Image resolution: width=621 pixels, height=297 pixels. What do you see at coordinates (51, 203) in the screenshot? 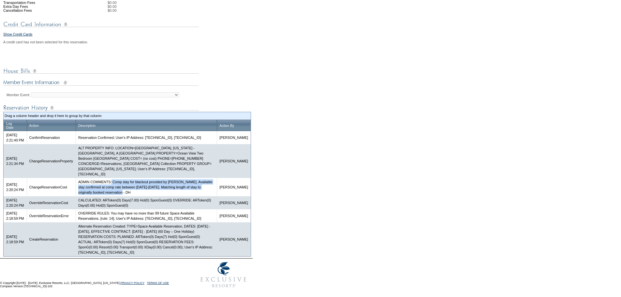
I see `td: OverrideReservationCost` at bounding box center [51, 203].